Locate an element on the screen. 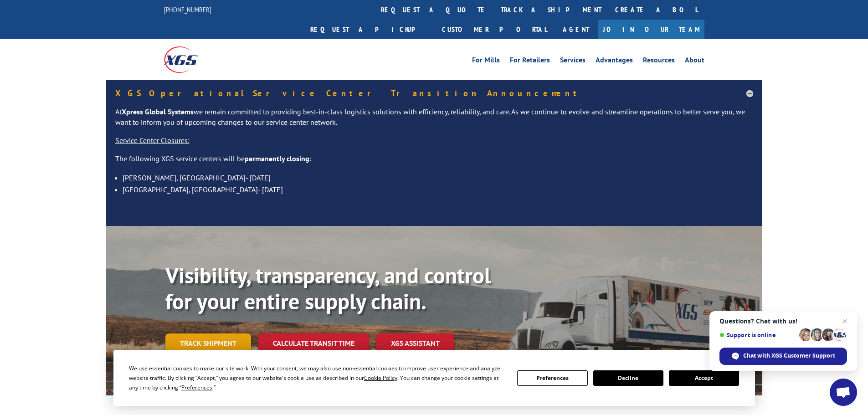 The width and height of the screenshot is (868, 415). a: Track shipment is located at coordinates (208, 343).